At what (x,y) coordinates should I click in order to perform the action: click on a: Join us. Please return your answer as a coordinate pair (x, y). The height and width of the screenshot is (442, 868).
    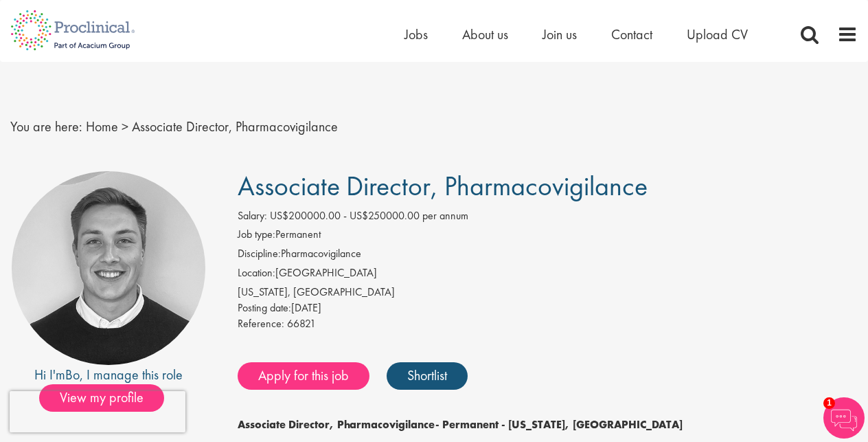
    Looking at the image, I should click on (560, 34).